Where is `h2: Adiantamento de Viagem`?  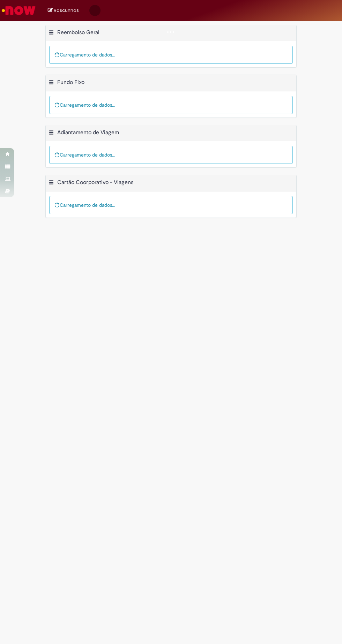 h2: Adiantamento de Viagem is located at coordinates (88, 132).